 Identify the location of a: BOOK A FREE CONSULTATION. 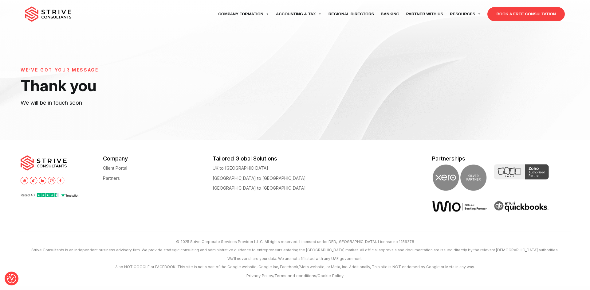
(526, 14).